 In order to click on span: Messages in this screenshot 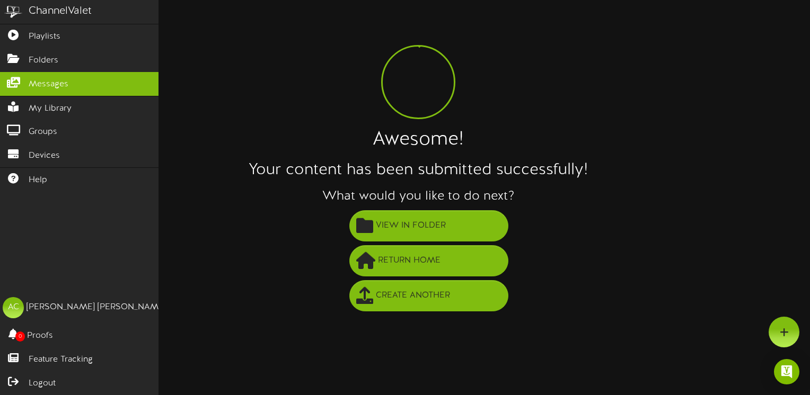, I will do `click(48, 84)`.